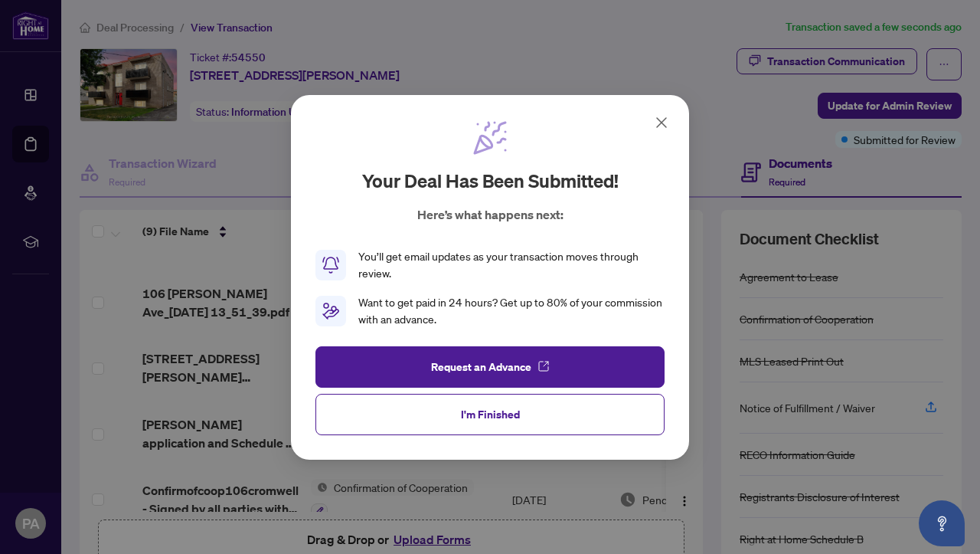  I want to click on button: Request an Advance, so click(490, 367).